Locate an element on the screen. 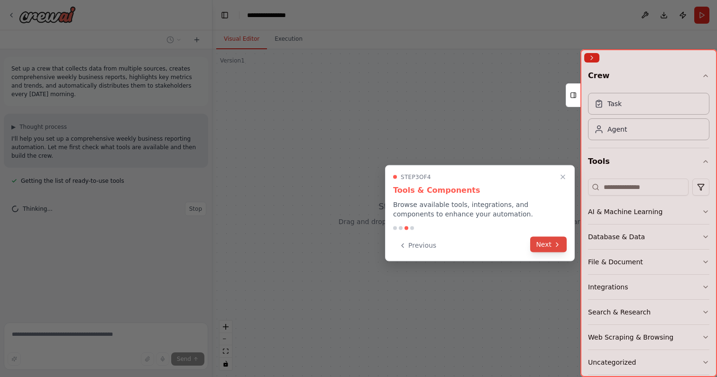  button: Hide left sidebar is located at coordinates (225, 15).